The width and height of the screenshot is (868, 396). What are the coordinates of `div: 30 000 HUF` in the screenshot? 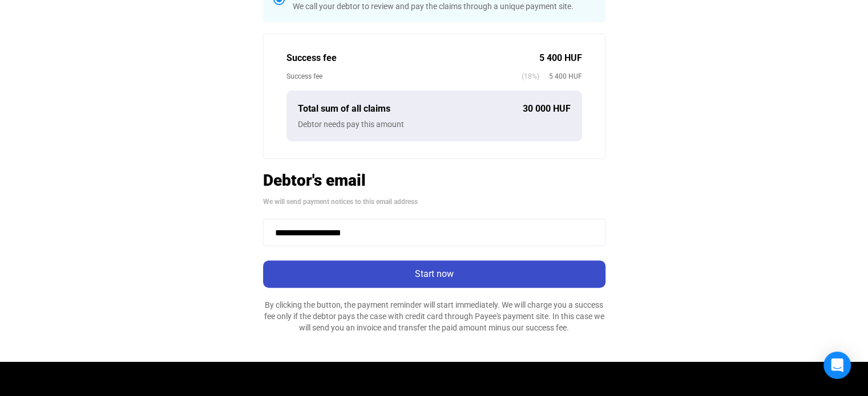 It's located at (547, 109).